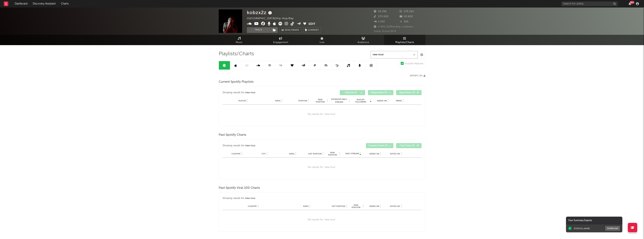 The height and width of the screenshot is (239, 644). I want to click on span: 43.256, so click(381, 12).